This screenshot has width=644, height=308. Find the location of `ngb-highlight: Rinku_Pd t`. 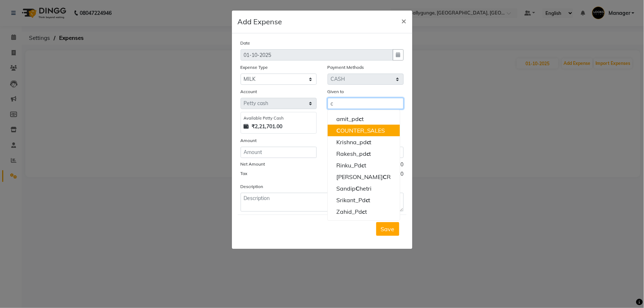

ngb-highlight: Rinku_Pd t is located at coordinates (351, 165).